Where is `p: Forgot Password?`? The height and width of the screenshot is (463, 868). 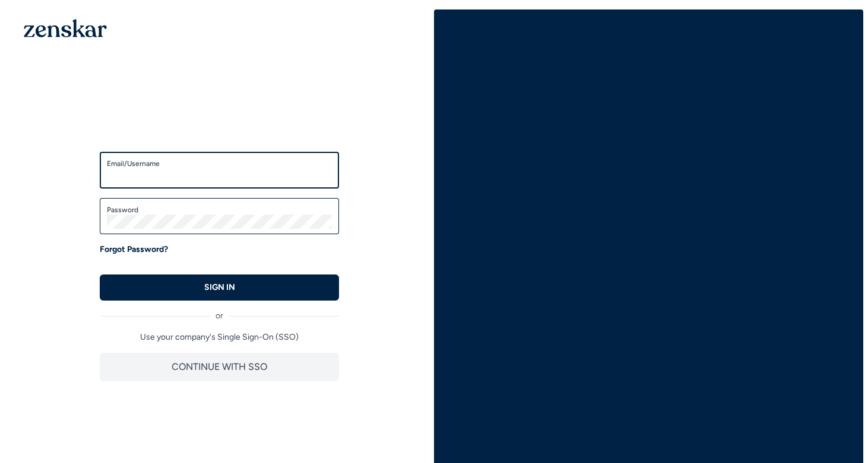
p: Forgot Password? is located at coordinates (134, 250).